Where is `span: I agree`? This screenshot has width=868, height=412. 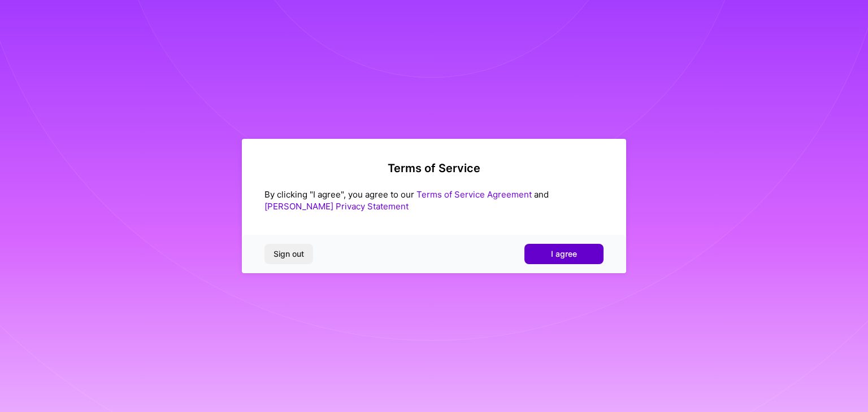 span: I agree is located at coordinates (564, 254).